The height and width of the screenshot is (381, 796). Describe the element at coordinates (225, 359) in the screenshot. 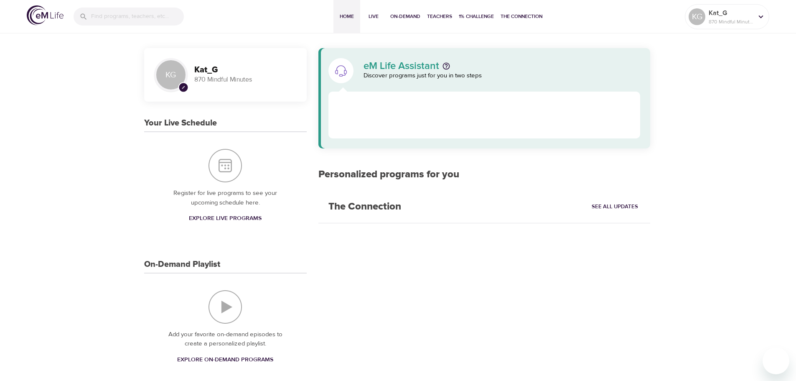

I see `span: Explore On-Demand Programs` at that location.